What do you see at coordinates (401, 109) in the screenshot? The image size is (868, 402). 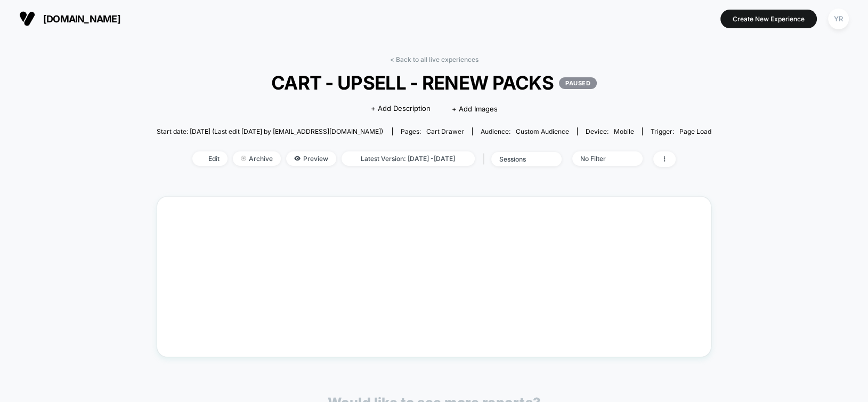 I see `span: + Add Description` at bounding box center [401, 109].